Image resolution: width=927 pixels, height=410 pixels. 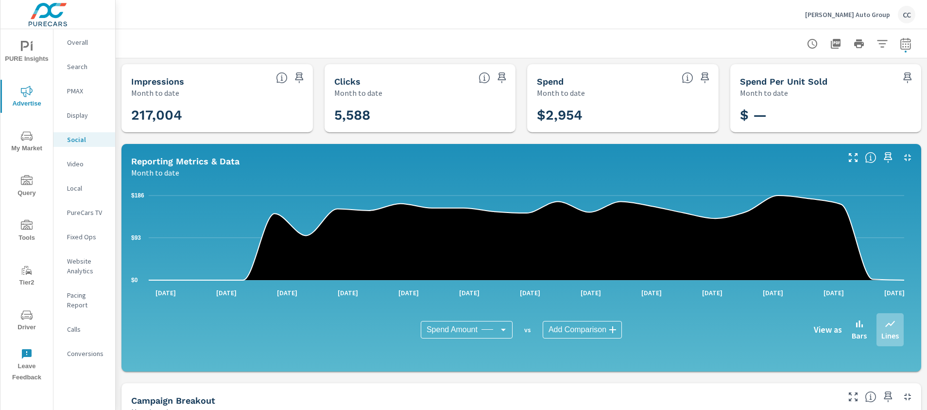 What do you see at coordinates (84, 300) in the screenshot?
I see `div: Pacing Report` at bounding box center [84, 300].